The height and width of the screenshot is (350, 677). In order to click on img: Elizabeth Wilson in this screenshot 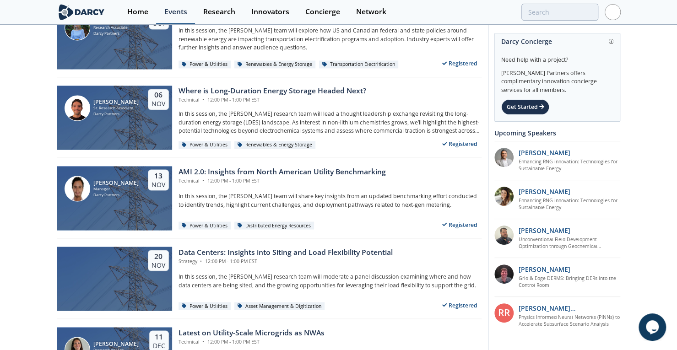, I will do `click(77, 27)`.